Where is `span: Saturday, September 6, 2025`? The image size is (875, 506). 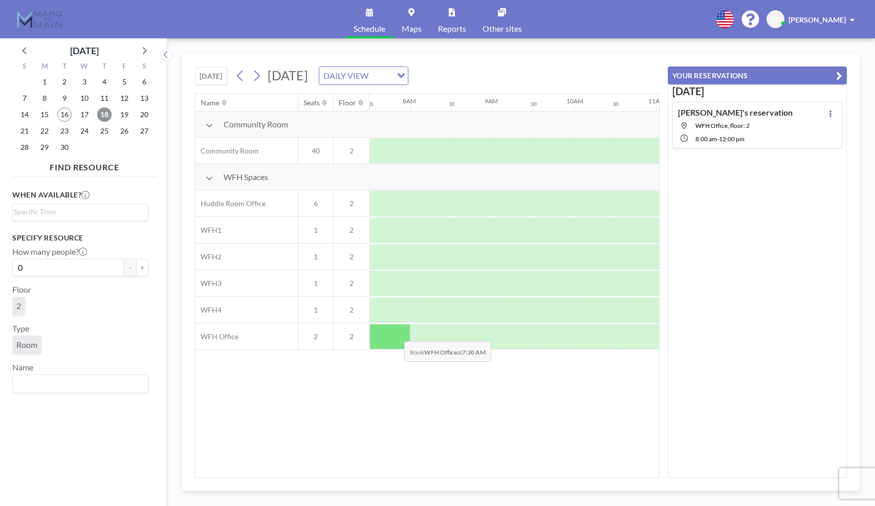
span: Saturday, September 6, 2025 is located at coordinates (144, 82).